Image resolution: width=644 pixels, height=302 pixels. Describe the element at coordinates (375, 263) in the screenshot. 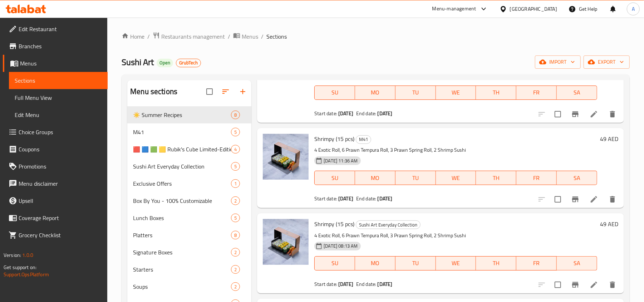

I see `span: MO` at that location.